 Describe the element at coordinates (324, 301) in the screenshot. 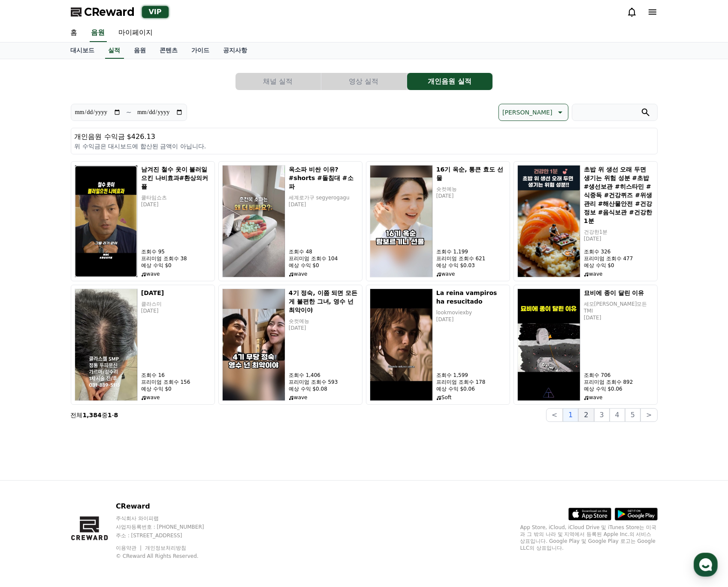

I see `h5: 4기 정숙, 이쯤 되면 모든게 불편한 그녀, 영수 넌 최악이야` at that location.